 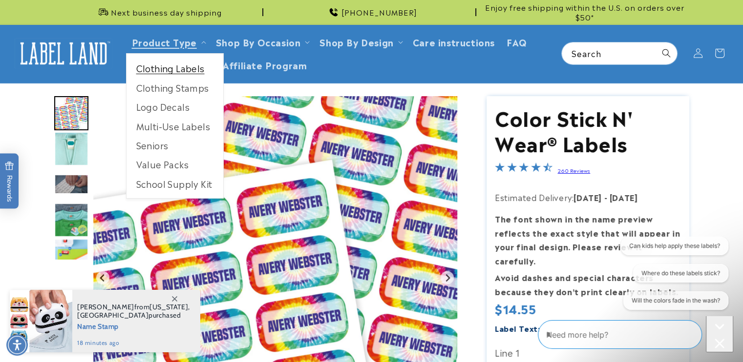 I want to click on a: Care instructions, so click(x=454, y=42).